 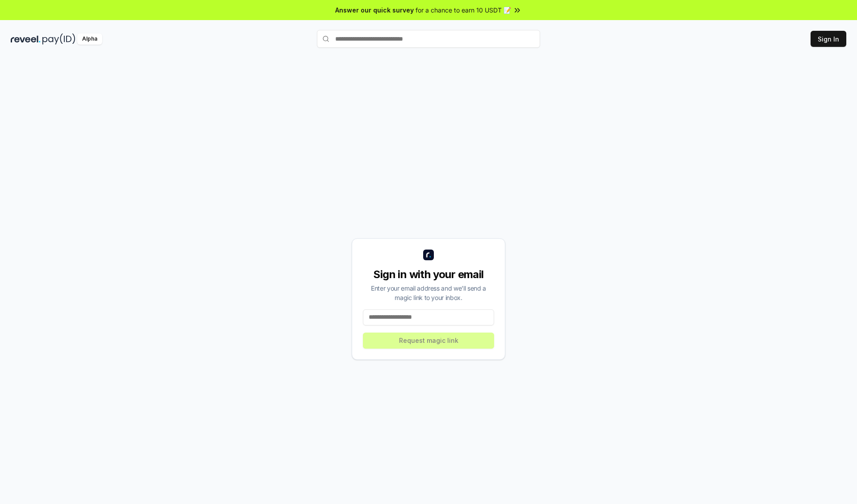 What do you see at coordinates (25, 39) in the screenshot?
I see `img: reveel_dark` at bounding box center [25, 39].